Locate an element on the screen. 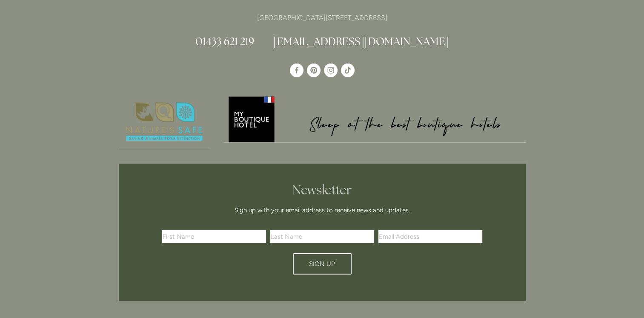 Image resolution: width=644 pixels, height=318 pixels. a: My Boutique Hotel - Logo is located at coordinates (375, 119).